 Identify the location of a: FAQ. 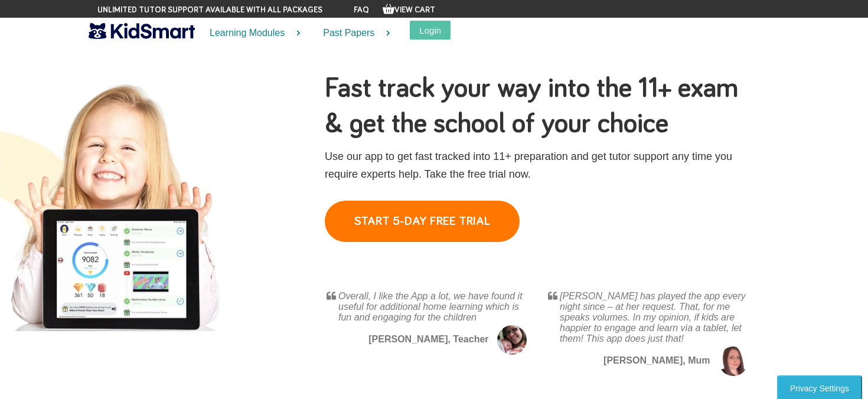
(362, 10).